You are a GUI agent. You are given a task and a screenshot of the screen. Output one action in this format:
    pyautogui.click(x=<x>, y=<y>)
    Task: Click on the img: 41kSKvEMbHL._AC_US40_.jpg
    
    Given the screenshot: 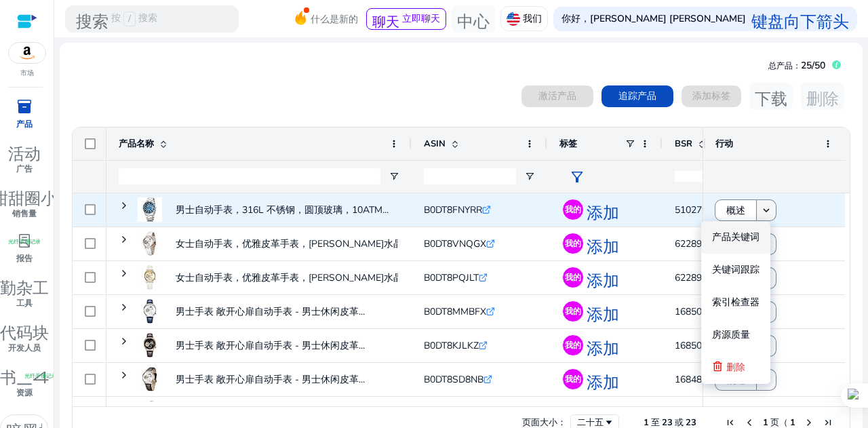 What is the action you would take?
    pyautogui.click(x=150, y=379)
    